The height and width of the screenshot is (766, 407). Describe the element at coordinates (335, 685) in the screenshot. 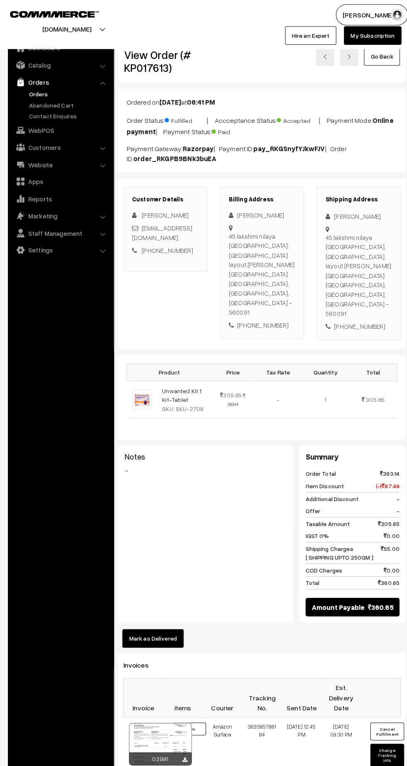

I see `th: Est. Delivery Date` at that location.